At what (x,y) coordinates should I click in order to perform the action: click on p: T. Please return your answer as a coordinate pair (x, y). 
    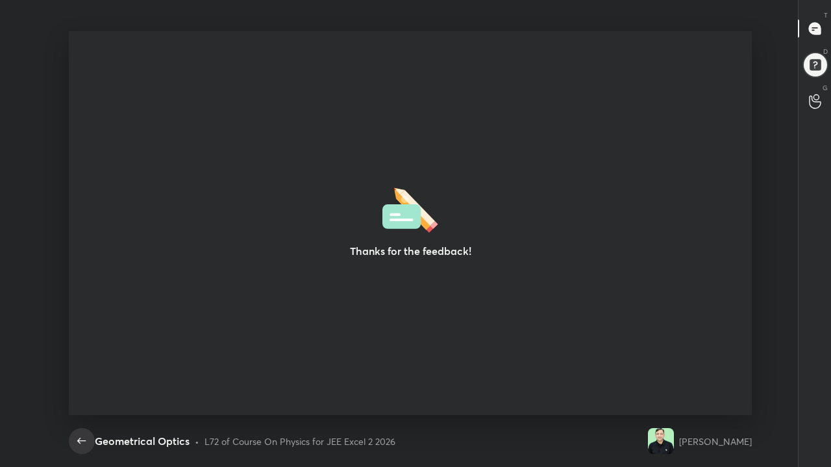
    Looking at the image, I should click on (826, 15).